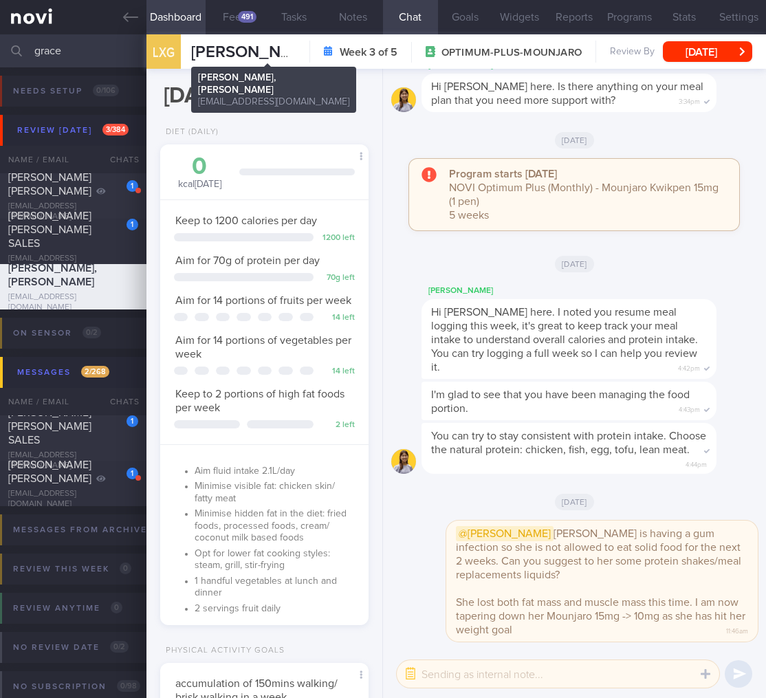  Describe the element at coordinates (246, 221) in the screenshot. I see `span: Keep to 1200 calories per day` at that location.